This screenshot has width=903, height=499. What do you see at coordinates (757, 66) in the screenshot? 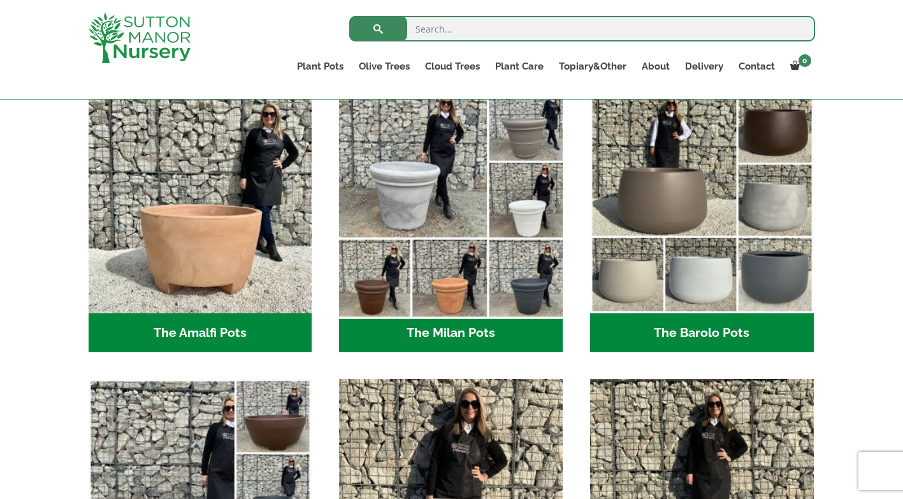
I see `a: Contact` at bounding box center [757, 66].